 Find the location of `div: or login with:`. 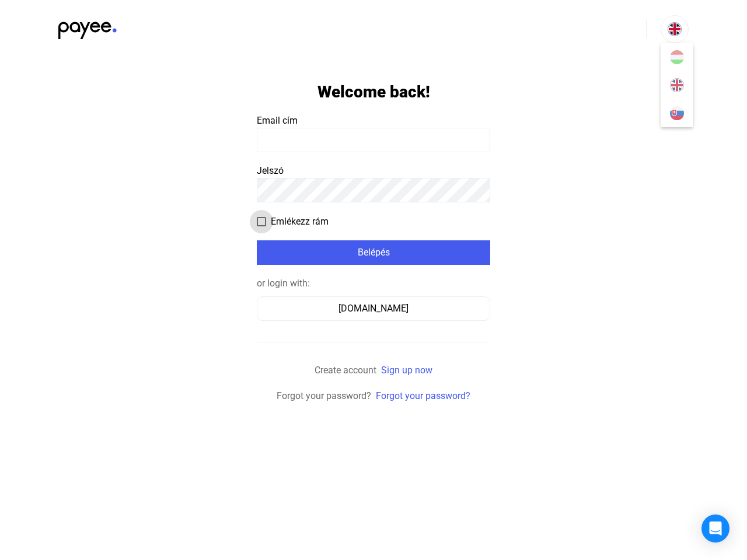

div: or login with: is located at coordinates (374, 283).